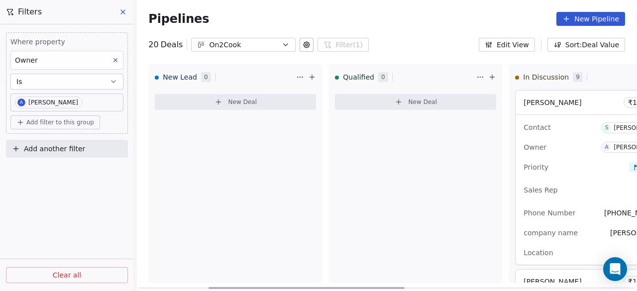  What do you see at coordinates (538, 253) in the screenshot?
I see `span: Location` at bounding box center [538, 253].